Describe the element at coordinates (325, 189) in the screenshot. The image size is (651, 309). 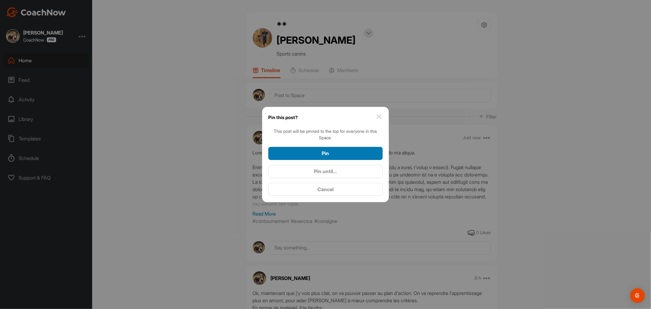
I see `span: Cancel` at that location.